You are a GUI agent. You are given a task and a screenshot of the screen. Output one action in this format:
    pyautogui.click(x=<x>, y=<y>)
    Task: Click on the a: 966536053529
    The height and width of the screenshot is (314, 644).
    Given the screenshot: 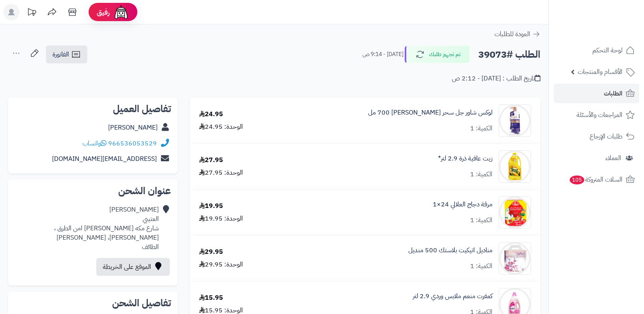 What is the action you would take?
    pyautogui.click(x=132, y=143)
    